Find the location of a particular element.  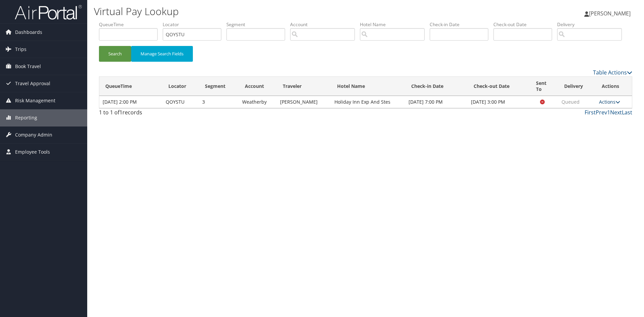

th: Locator: activate to sort column descending is located at coordinates (180, 86).